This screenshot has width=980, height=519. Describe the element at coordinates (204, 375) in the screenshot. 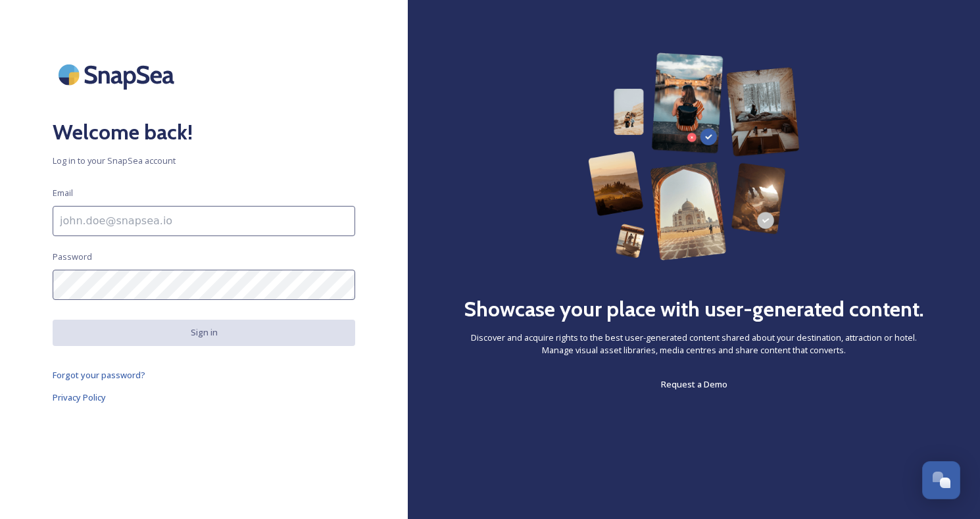

I see `a: Forgot your password?` at that location.